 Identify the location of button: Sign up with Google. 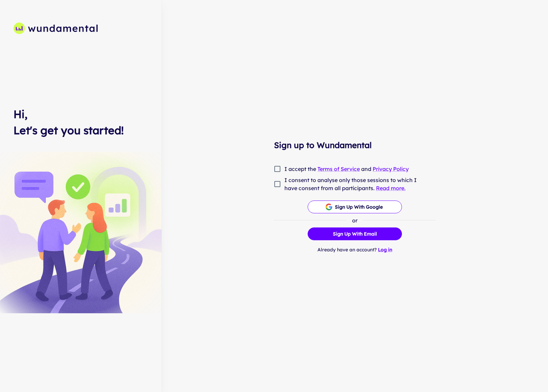
(355, 207).